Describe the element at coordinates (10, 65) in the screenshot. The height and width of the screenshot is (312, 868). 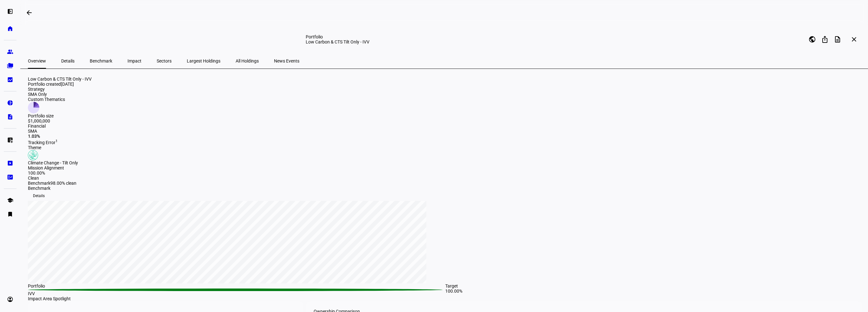
I see `eth-mat-symbol: folder_copy` at that location.